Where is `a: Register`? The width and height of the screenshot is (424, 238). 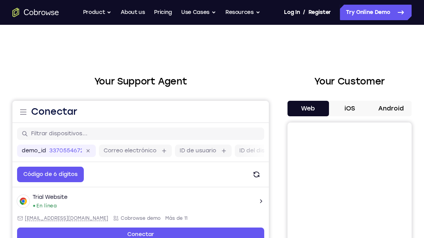 a: Register is located at coordinates (319, 12).